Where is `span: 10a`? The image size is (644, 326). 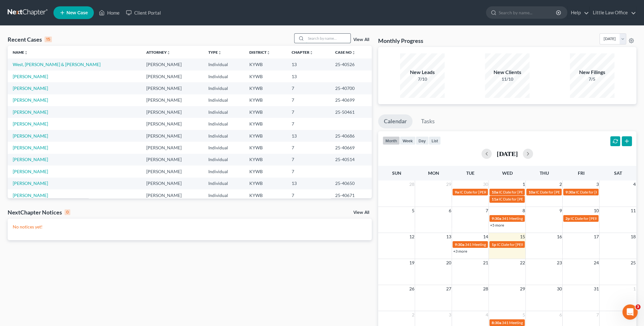 span: 10a is located at coordinates (532, 192).